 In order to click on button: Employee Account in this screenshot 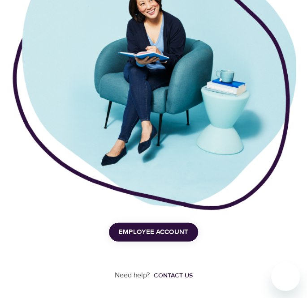, I will do `click(153, 232)`.